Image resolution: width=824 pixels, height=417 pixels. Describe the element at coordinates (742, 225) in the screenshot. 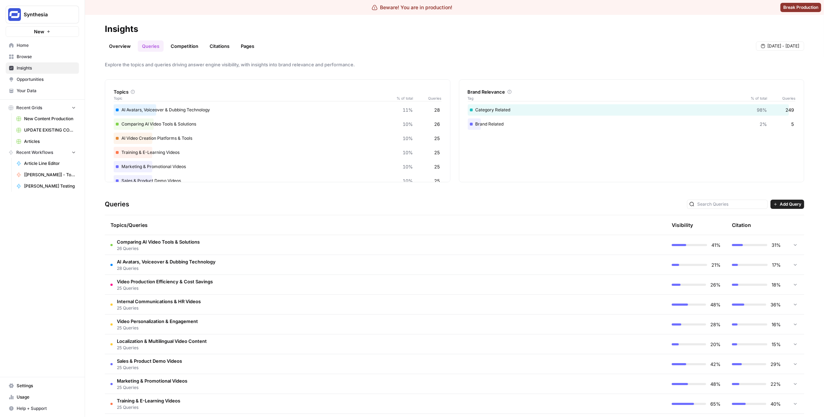

I see `div: Citation` at that location.